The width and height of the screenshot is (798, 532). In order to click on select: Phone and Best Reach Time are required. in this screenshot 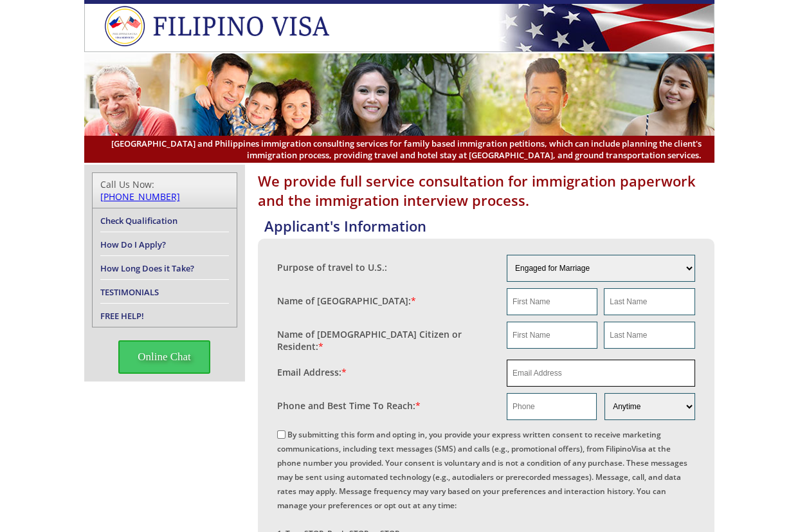, I will do `click(650, 406)`.